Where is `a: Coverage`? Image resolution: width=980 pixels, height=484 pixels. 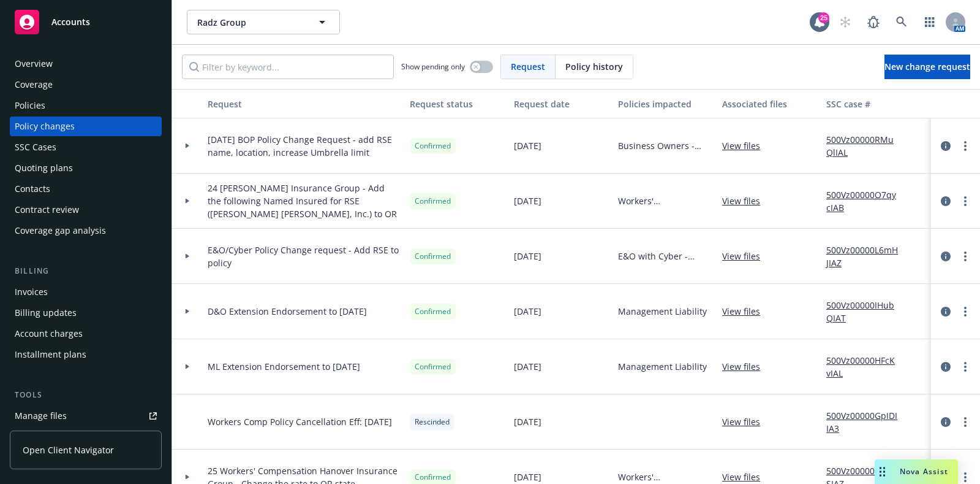
a: Coverage is located at coordinates (86, 84).